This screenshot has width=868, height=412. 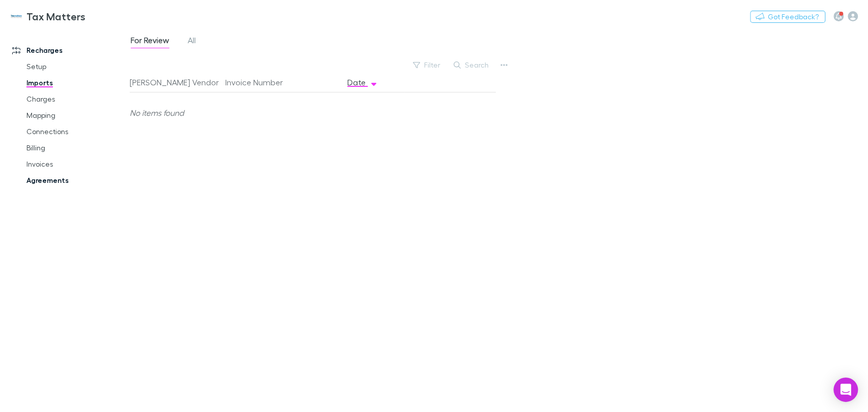 I want to click on button: Search, so click(x=471, y=65).